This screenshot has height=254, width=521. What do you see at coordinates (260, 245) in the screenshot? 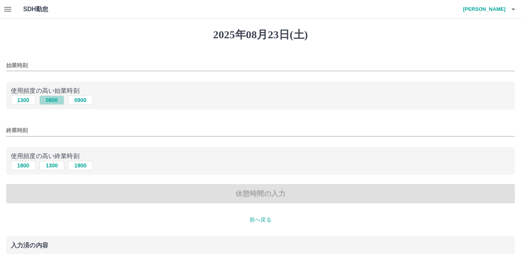
I see `p: 入力済の内容` at bounding box center [260, 245].